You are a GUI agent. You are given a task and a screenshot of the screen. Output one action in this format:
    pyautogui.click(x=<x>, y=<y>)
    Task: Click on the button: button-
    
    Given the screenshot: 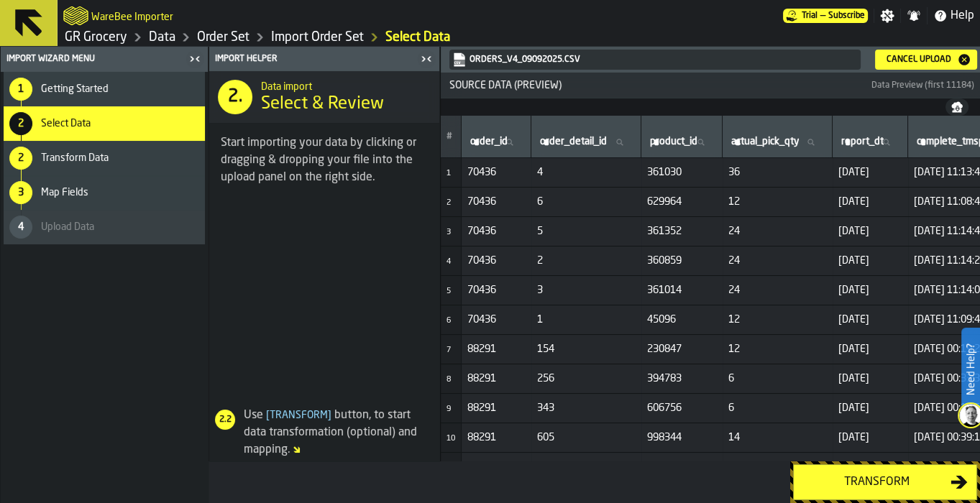 What is the action you would take?
    pyautogui.click(x=710, y=86)
    